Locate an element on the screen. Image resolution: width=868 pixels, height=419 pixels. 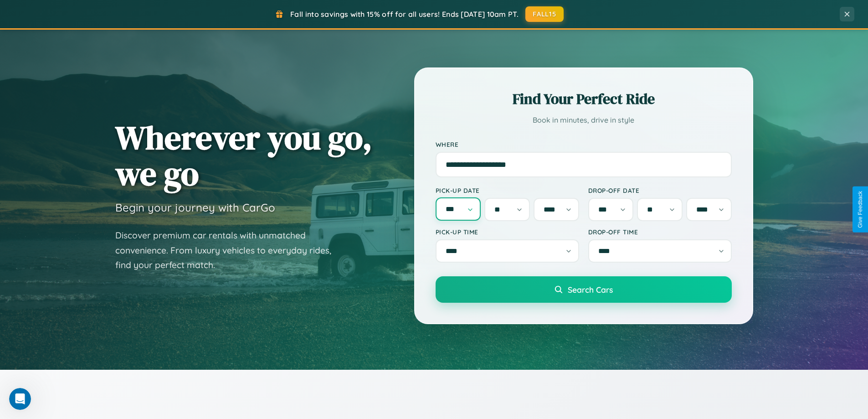
h2: Find Your Perfect Ride is located at coordinates (583, 99).